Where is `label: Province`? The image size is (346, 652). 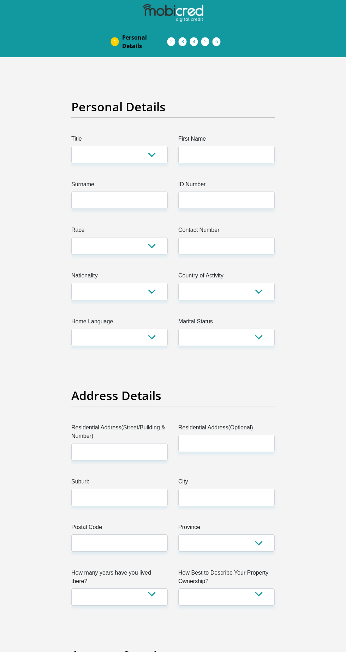 label: Province is located at coordinates (227, 529).